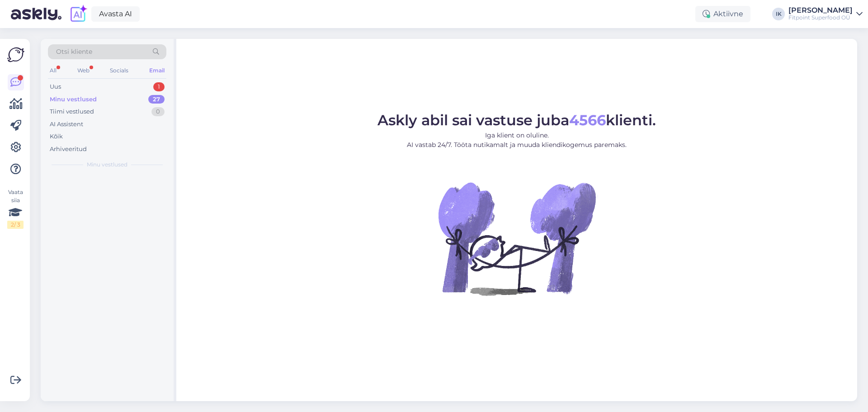 The image size is (868, 412). I want to click on div: 1, so click(158, 87).